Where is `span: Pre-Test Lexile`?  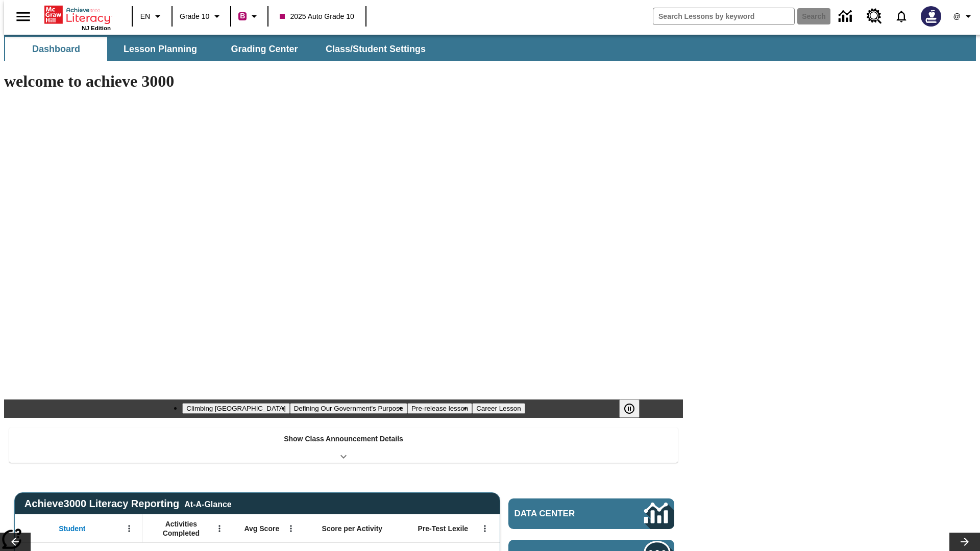
span: Pre-Test Lexile is located at coordinates (444, 529).